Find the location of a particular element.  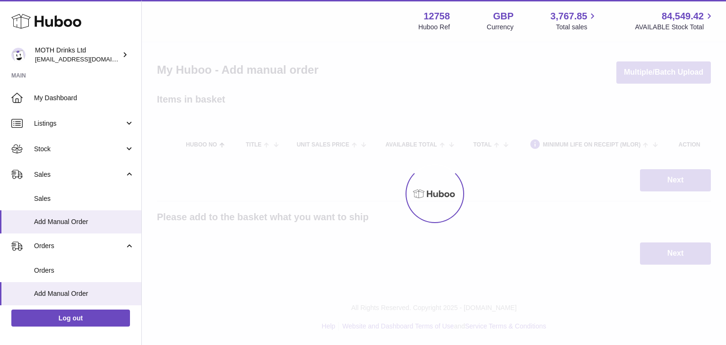

span: 3,767.85 is located at coordinates (569, 16).